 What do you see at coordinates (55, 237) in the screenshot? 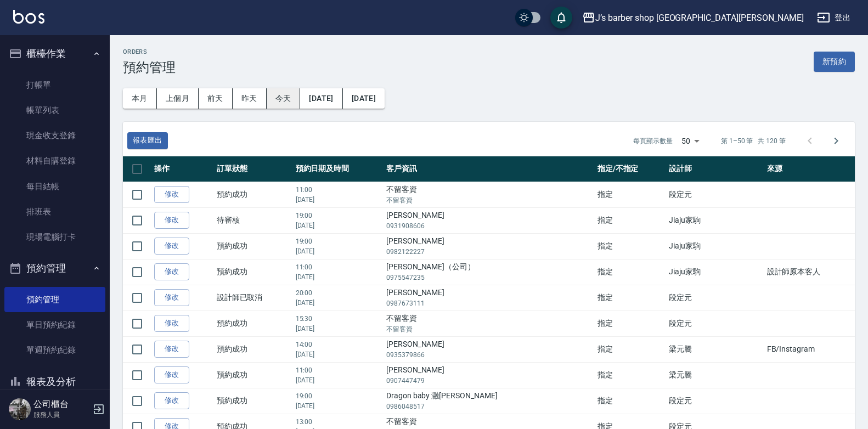
I see `a: 現場電腦打卡` at bounding box center [55, 237].